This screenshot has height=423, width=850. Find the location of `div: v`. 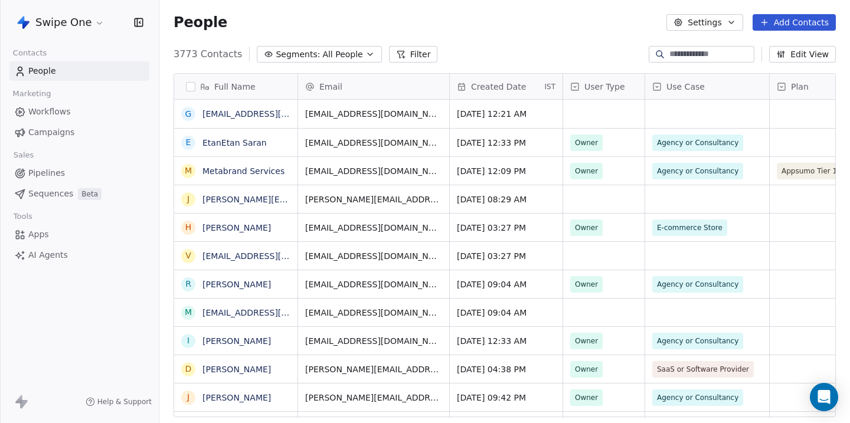

div: v is located at coordinates (188, 256).